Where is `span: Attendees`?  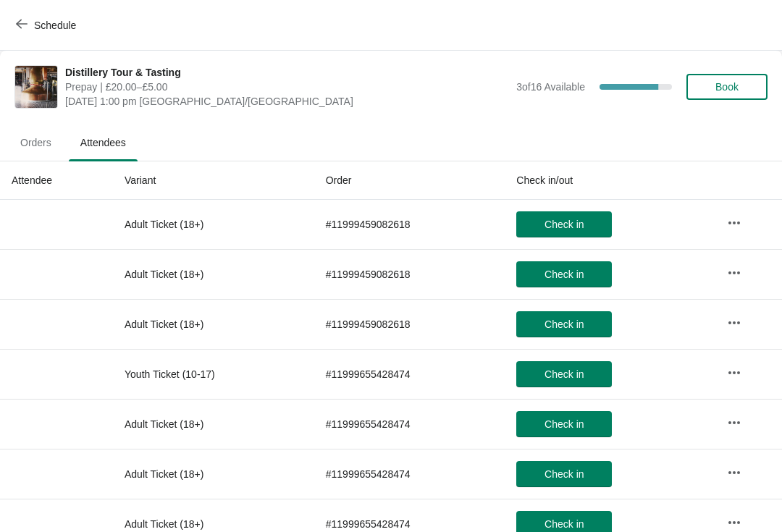 span: Attendees is located at coordinates (103, 143).